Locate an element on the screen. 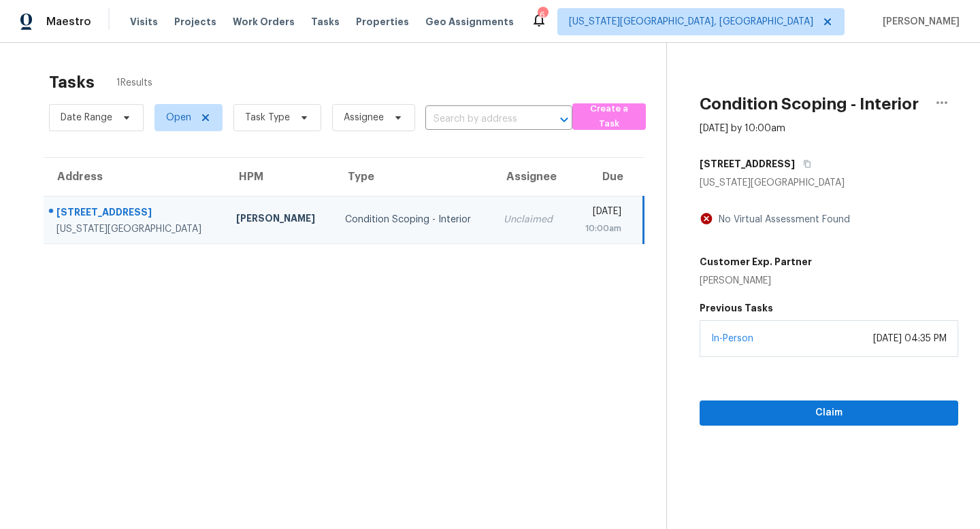 Image resolution: width=980 pixels, height=529 pixels. h5: Previous Tasks is located at coordinates (829, 308).